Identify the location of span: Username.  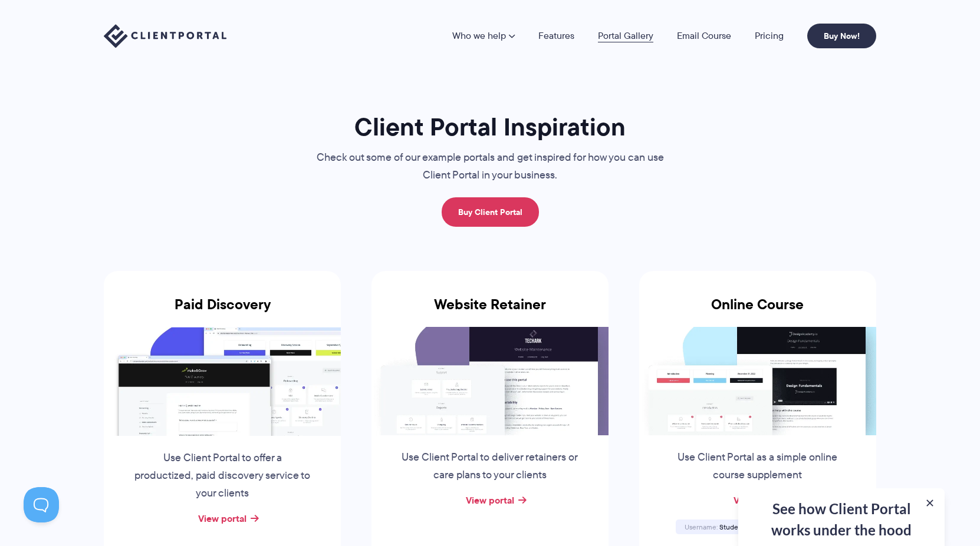
(701, 527).